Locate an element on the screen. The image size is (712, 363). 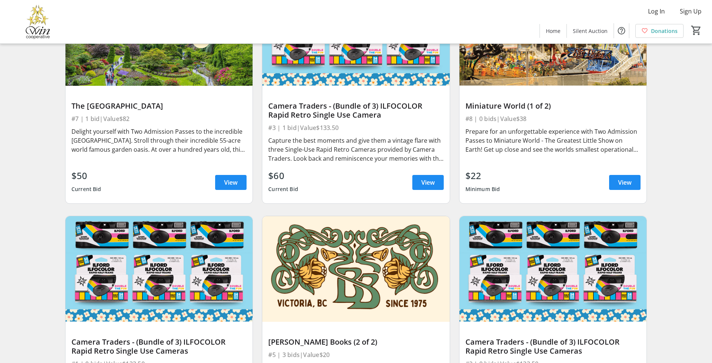
span: Home is located at coordinates (553, 31).